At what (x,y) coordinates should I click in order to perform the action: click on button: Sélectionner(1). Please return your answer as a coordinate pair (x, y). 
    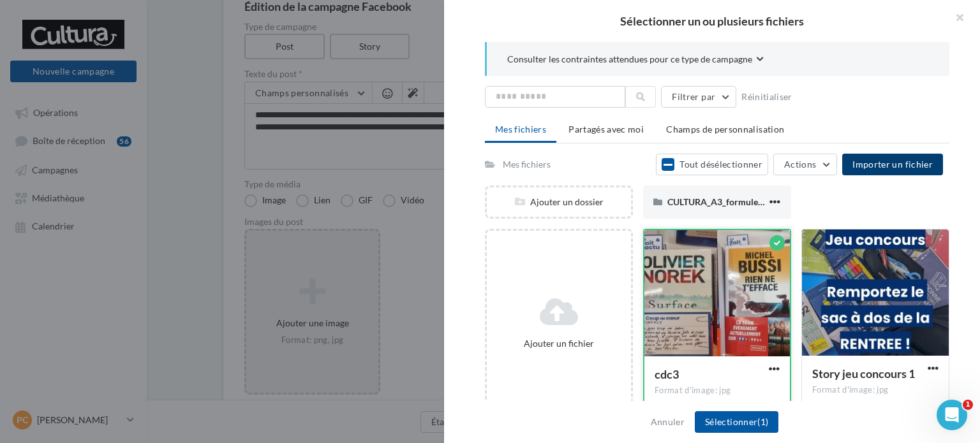
    Looking at the image, I should click on (737, 422).